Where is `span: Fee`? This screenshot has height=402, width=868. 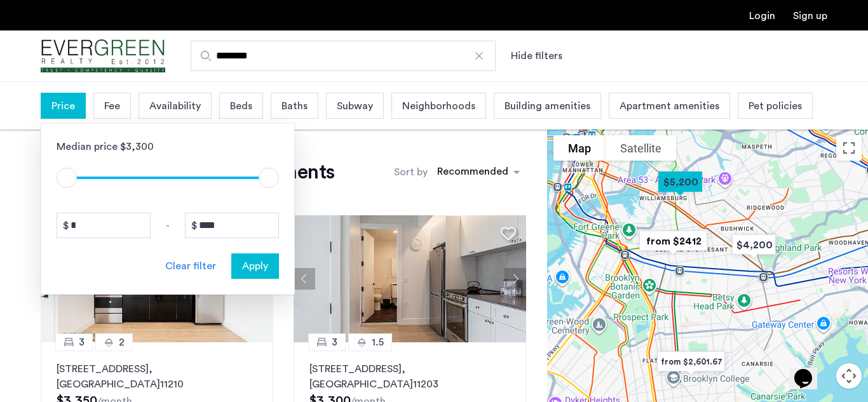
span: Fee is located at coordinates (112, 106).